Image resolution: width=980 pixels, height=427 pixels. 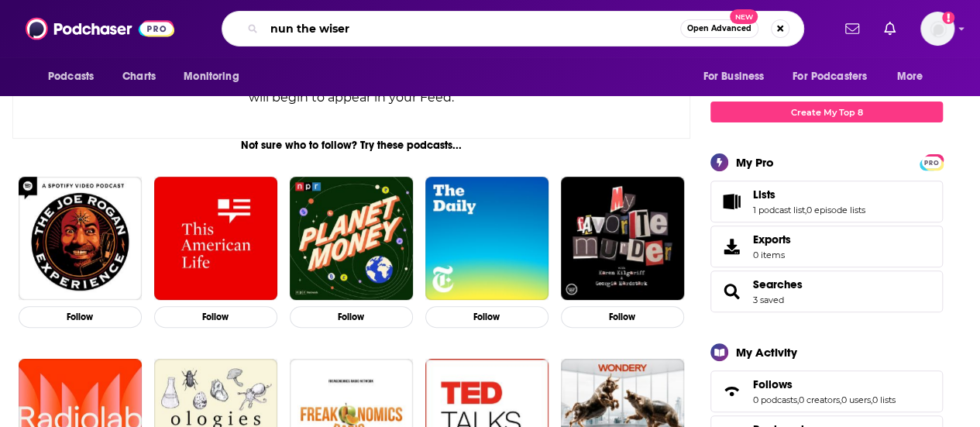 What do you see at coordinates (718, 29) in the screenshot?
I see `button: Open AdvancedNew` at bounding box center [718, 29].